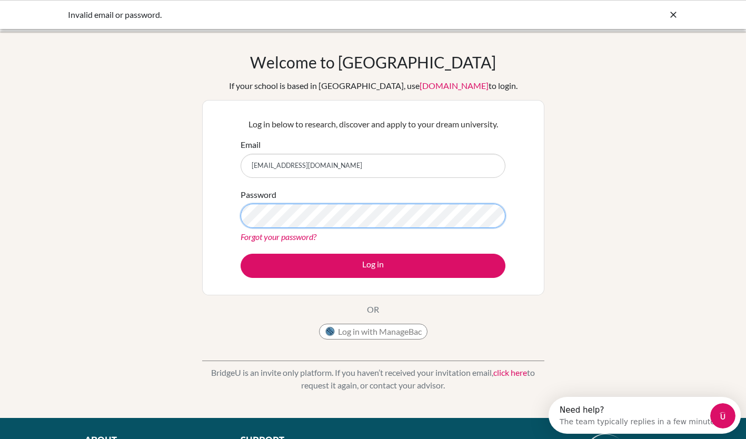 This screenshot has height=439, width=746. Describe the element at coordinates (373, 379) in the screenshot. I see `p: BridgeU is an invite only platform. If you haven’t received your invitation email, to request it ...` at that location.